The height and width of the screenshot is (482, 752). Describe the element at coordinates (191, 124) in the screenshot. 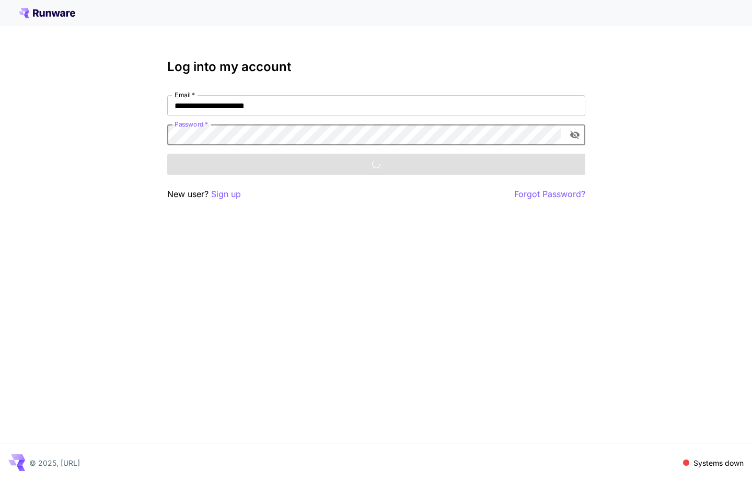

I see `label: Password` at that location.